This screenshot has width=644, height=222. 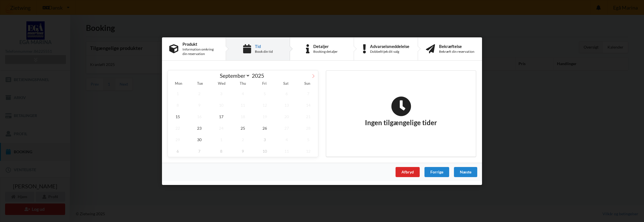 What do you see at coordinates (178, 139) in the screenshot?
I see `span: September 29, 2025` at bounding box center [178, 139].